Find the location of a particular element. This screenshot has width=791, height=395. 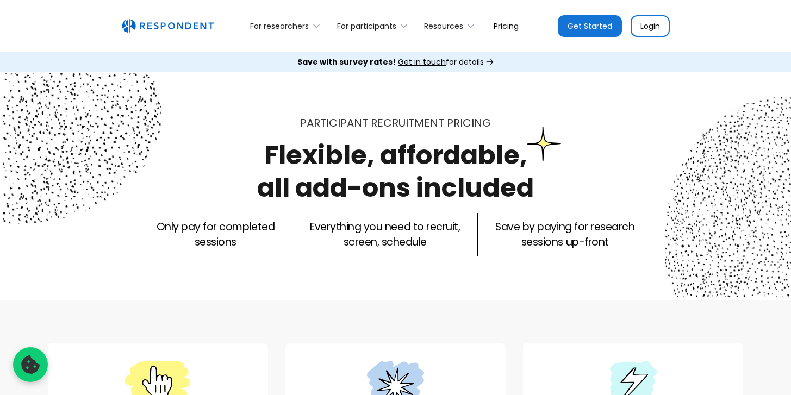

p: Everything you need to recruit, screen, schedule is located at coordinates (385, 235).